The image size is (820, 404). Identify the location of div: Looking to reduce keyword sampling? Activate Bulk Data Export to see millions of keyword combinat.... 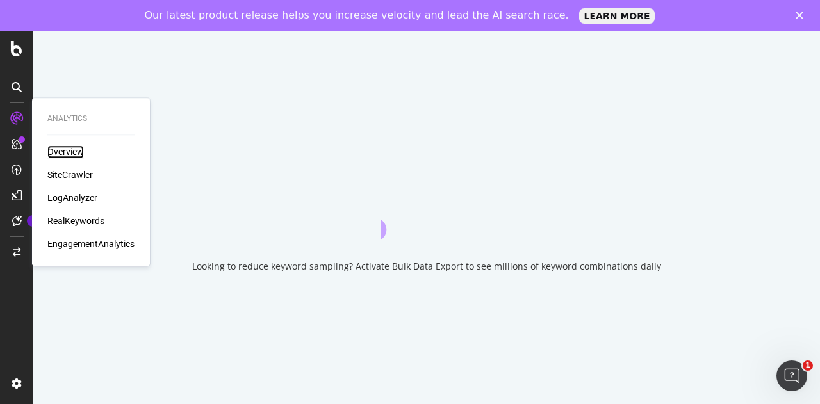
(427, 266).